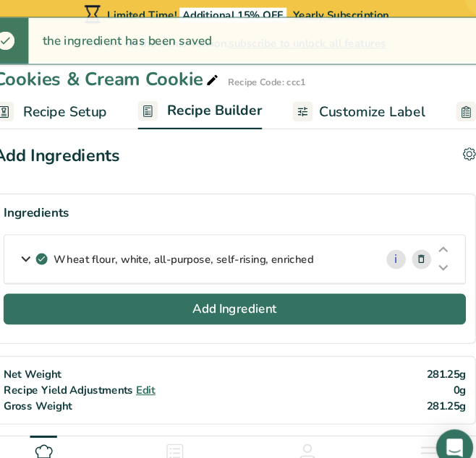  I want to click on span: 0g, so click(449, 372).